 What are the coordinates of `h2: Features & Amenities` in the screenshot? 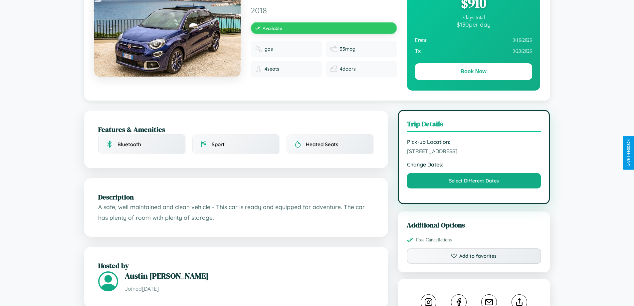 It's located at (236, 129).